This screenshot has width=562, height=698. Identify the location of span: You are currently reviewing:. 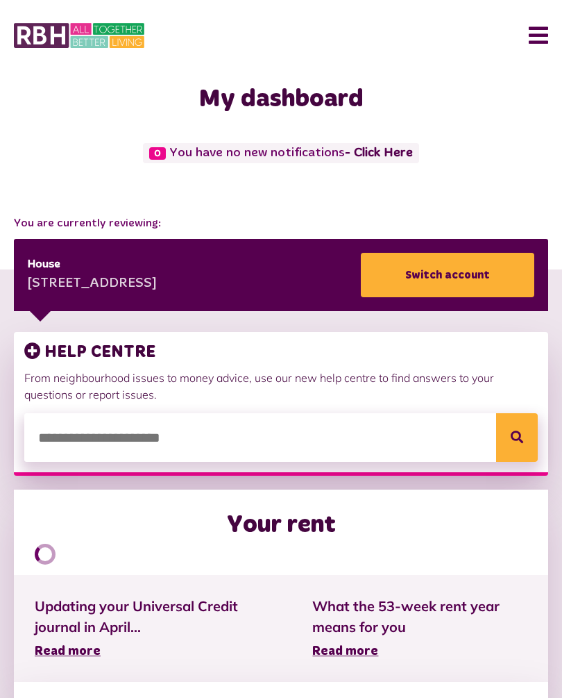
(281, 223).